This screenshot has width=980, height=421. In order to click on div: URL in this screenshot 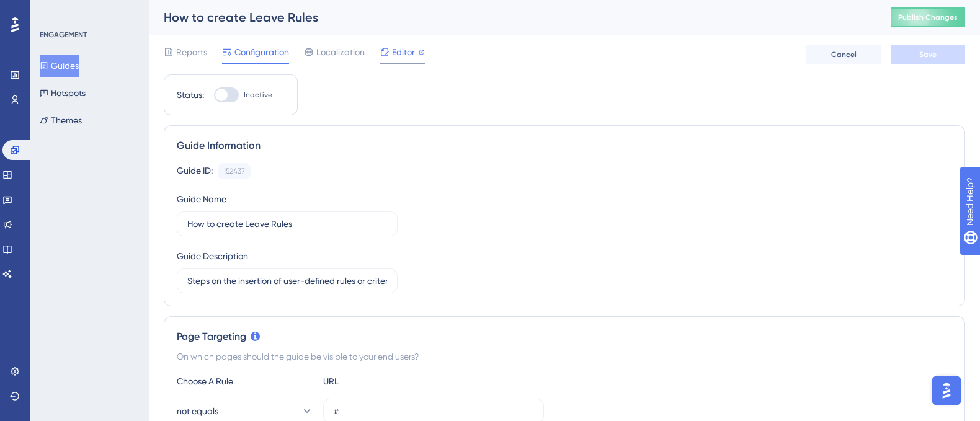, I will do `click(392, 381)`.